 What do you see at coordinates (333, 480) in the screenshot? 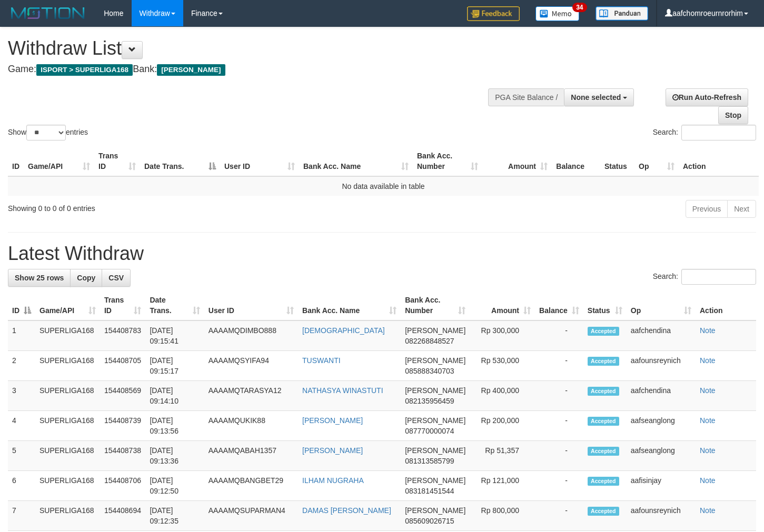
I see `a: ILHAM NUGRAHA` at bounding box center [333, 480].